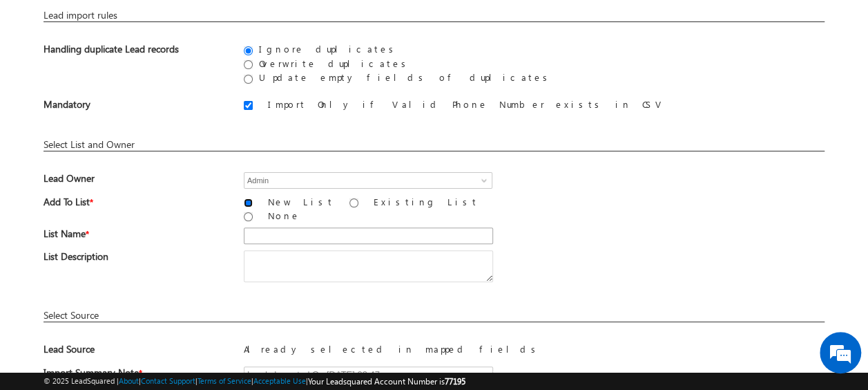 This screenshot has width=868, height=390. I want to click on span: 77195, so click(455, 380).